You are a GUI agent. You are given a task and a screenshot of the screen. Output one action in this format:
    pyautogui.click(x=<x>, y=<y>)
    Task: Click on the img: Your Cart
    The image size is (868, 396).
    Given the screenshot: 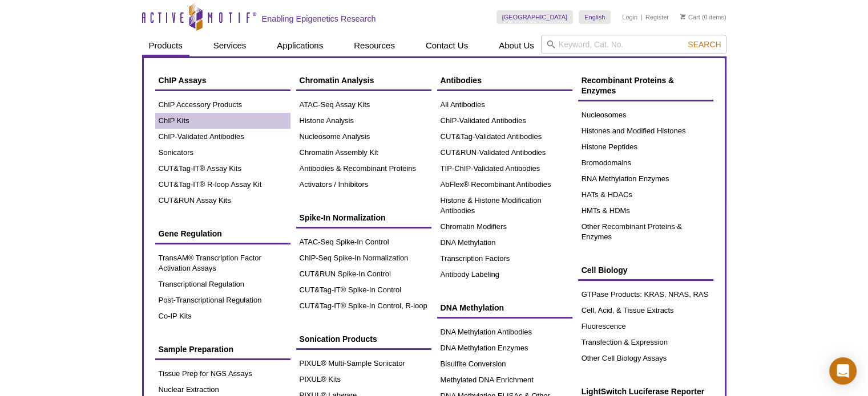 What is the action you would take?
    pyautogui.click(x=683, y=17)
    